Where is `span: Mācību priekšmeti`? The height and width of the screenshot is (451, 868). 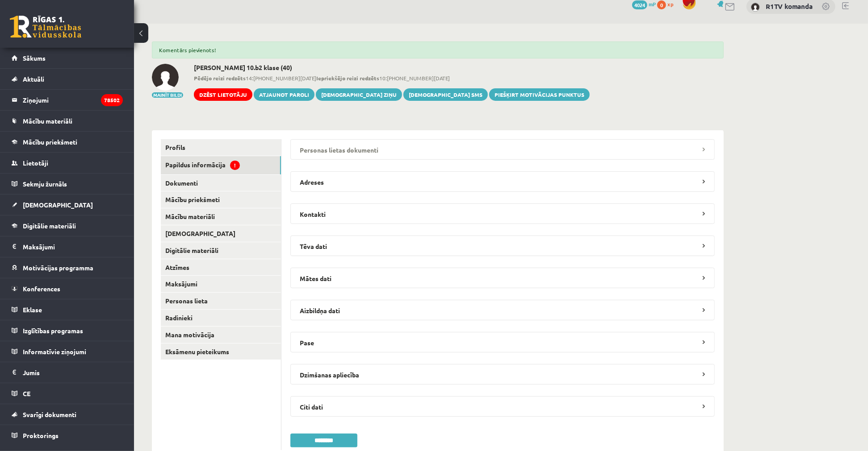
span: Mācību priekšmeti is located at coordinates (50, 142).